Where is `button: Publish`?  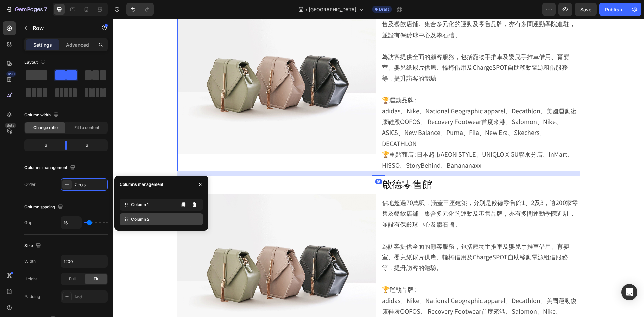 button: Publish is located at coordinates (614, 9).